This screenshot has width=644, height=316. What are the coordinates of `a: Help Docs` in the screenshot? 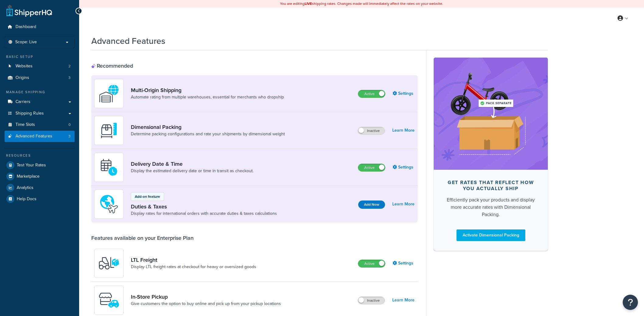 It's located at (40, 199).